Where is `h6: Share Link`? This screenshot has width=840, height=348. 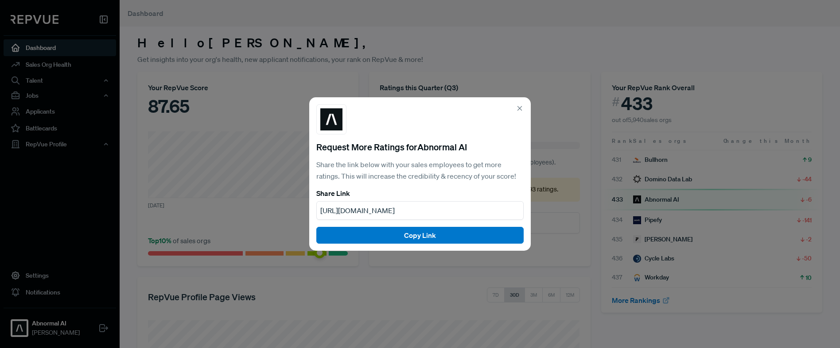
h6: Share Link is located at coordinates (420, 193).